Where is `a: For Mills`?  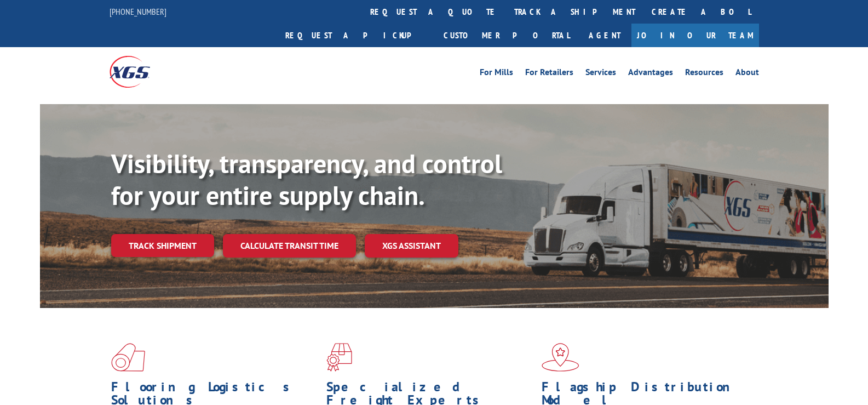 a: For Mills is located at coordinates (496, 74).